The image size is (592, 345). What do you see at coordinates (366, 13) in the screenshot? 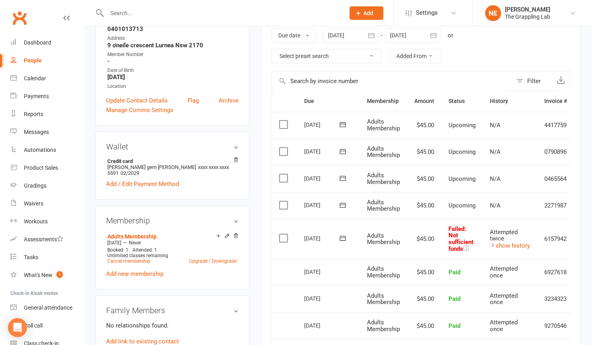
I see `button: Add` at bounding box center [366, 13].